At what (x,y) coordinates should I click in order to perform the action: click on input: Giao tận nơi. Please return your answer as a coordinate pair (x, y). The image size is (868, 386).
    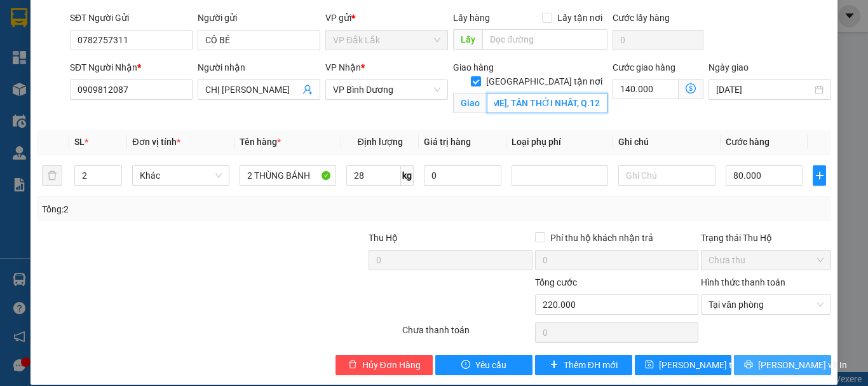
    Looking at the image, I should click on (547, 103).